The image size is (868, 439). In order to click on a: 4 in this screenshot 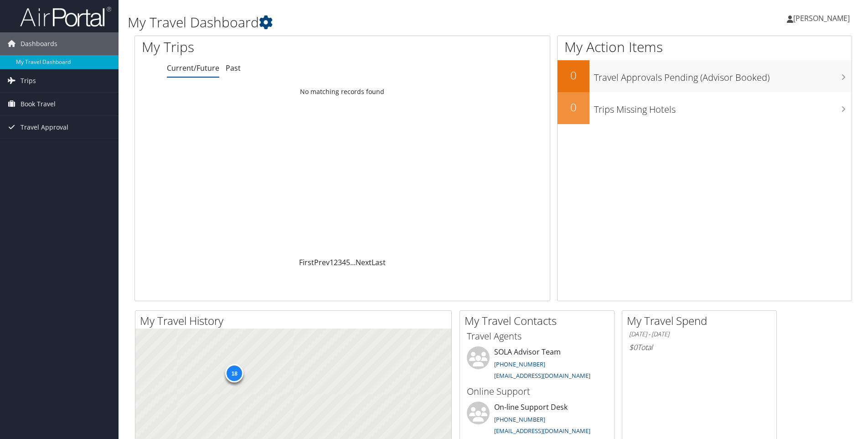, I will do `click(344, 262)`.